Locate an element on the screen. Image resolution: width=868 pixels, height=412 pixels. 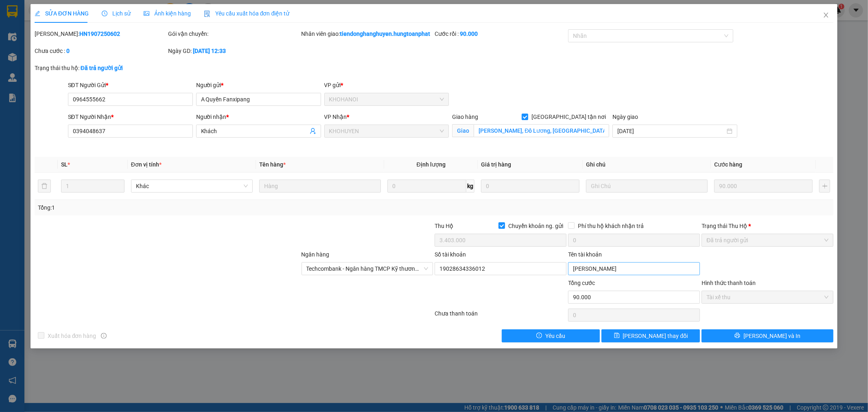
button: exclamation-circleYêu cầu is located at coordinates (551, 336).